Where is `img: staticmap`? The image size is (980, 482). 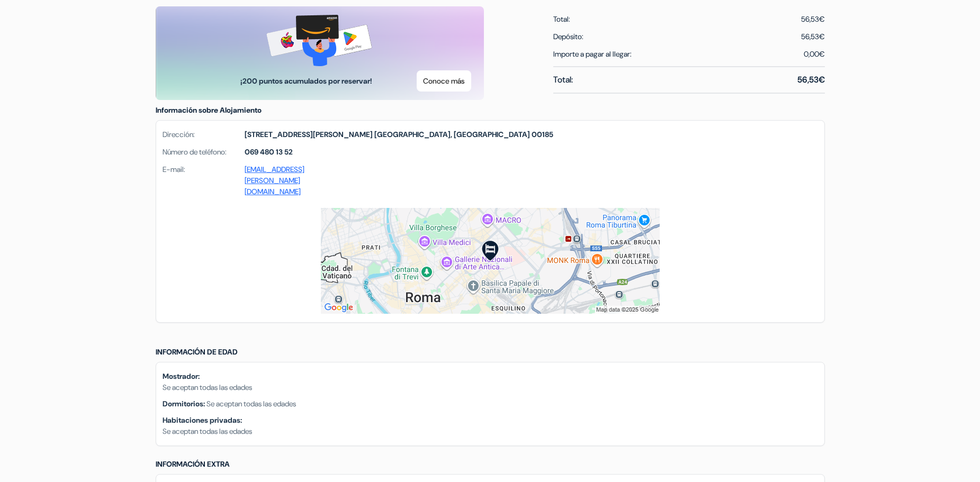
img: staticmap is located at coordinates (490, 261).